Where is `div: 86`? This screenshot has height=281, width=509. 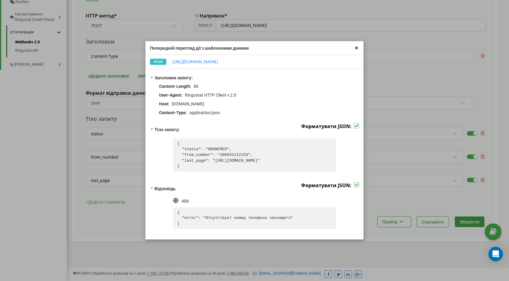
div: 86 is located at coordinates (196, 86).